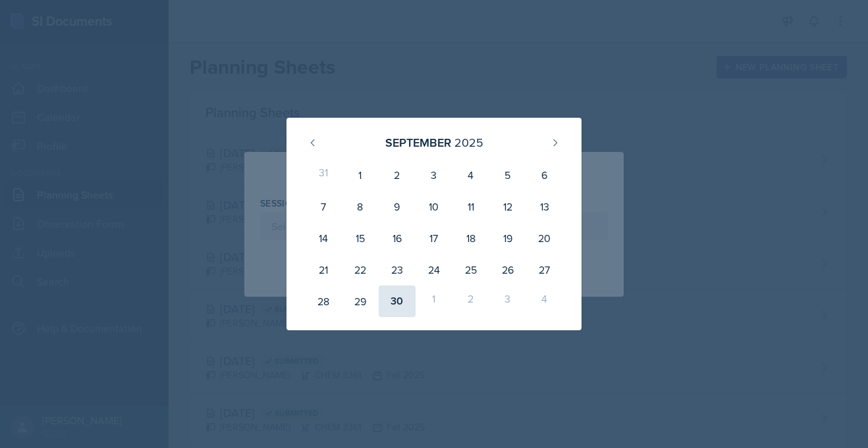 The image size is (868, 448). Describe the element at coordinates (508, 175) in the screenshot. I see `div: 5` at that location.